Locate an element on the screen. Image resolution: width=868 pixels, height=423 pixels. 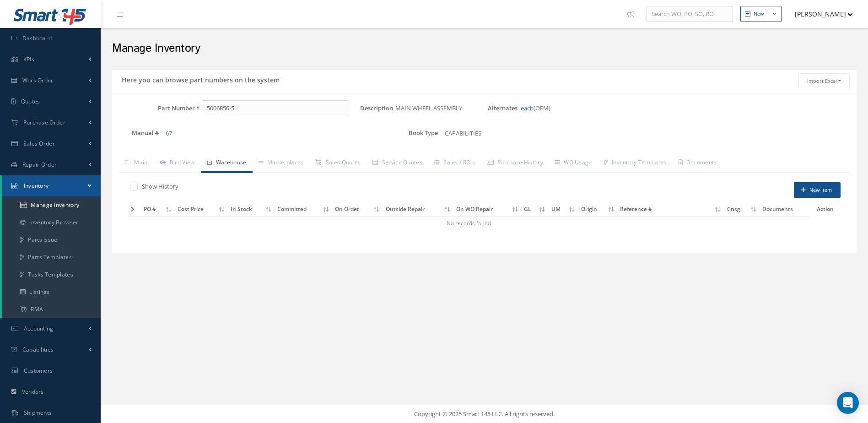
span: MAIN WHEEL ASSEMBLY is located at coordinates (431, 109).